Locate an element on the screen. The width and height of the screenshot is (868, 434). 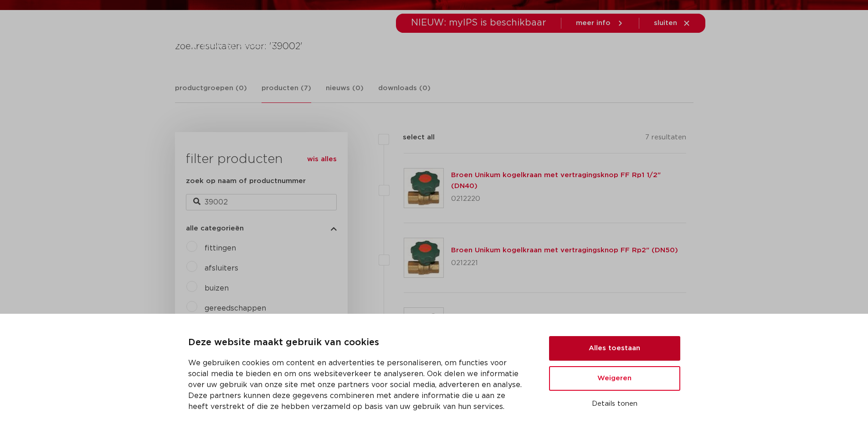
a: markten is located at coordinates (380, 51).